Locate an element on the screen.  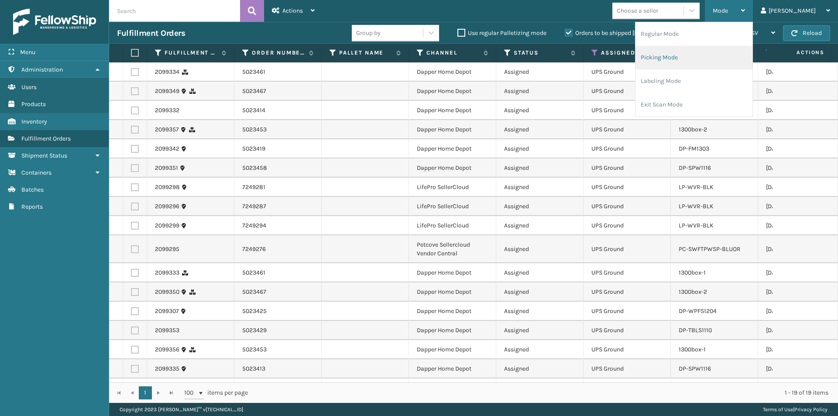
img: logo is located at coordinates (55, 22).